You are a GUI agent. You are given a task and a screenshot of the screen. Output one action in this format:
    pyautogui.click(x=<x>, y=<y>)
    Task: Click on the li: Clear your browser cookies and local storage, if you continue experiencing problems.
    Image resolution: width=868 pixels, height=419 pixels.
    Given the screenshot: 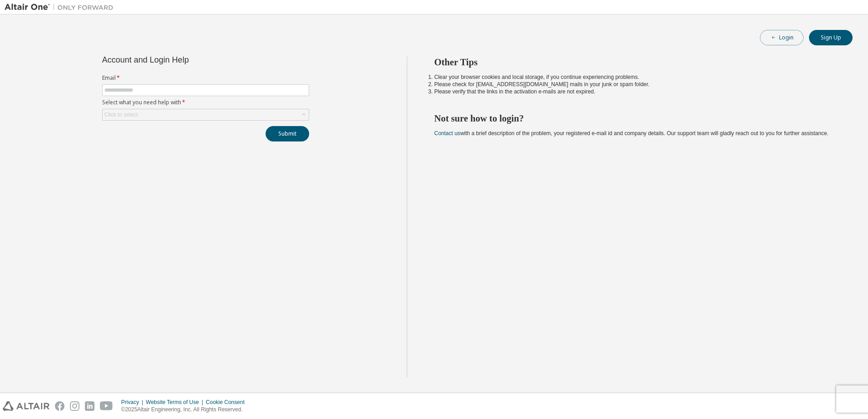 What is the action you would take?
    pyautogui.click(x=635, y=77)
    